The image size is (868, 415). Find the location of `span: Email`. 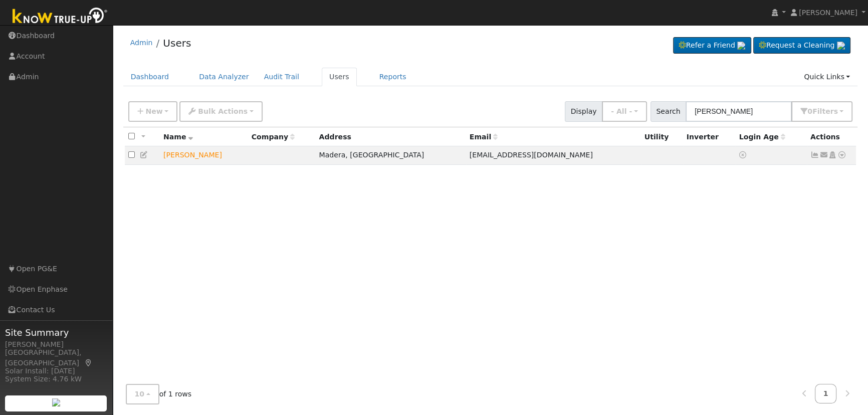

span: Email is located at coordinates (484, 136).